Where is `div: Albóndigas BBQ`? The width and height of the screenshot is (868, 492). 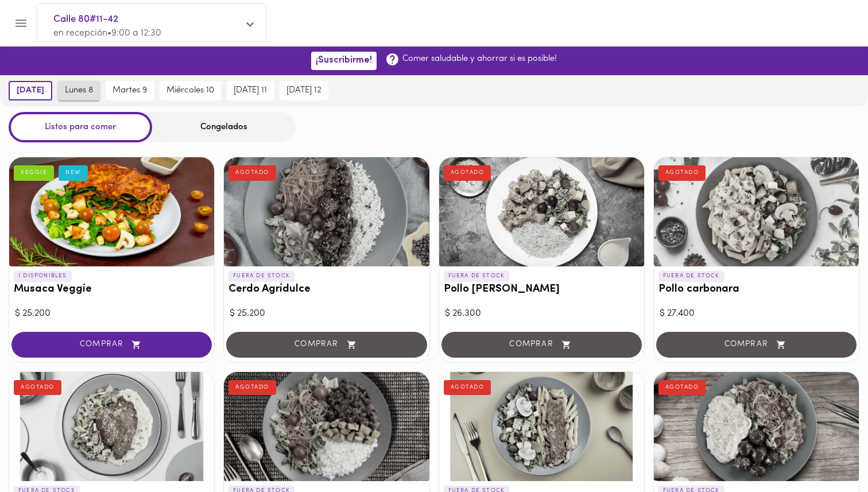 div: Albóndigas BBQ is located at coordinates (756, 426).